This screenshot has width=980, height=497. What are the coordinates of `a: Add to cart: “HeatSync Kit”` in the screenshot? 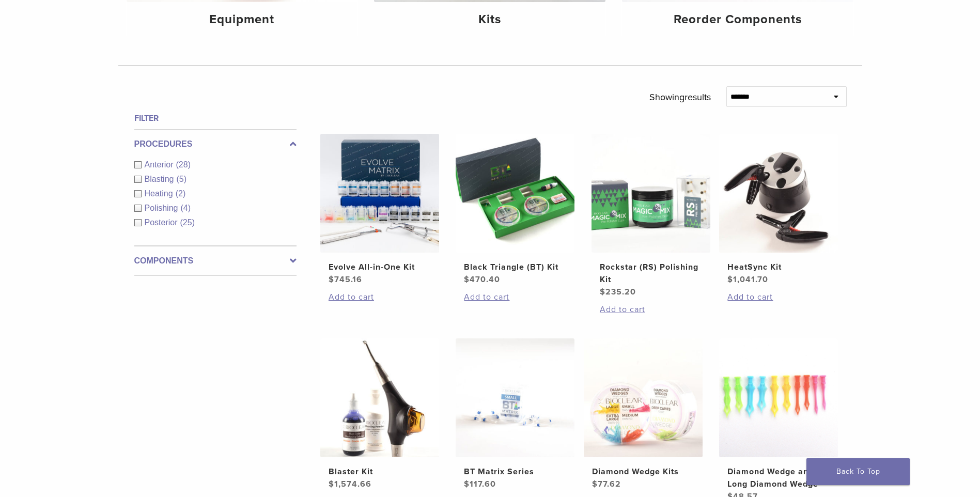 It's located at (778, 297).